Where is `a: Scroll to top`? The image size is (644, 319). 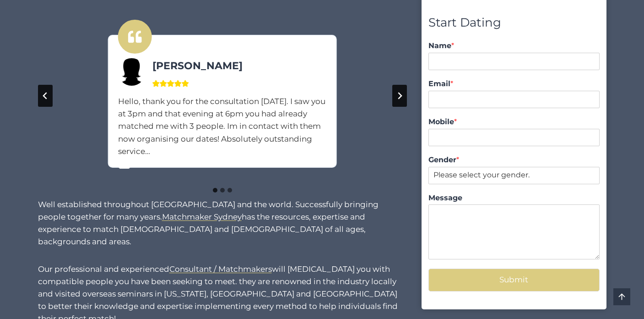 a: Scroll to top is located at coordinates (622, 297).